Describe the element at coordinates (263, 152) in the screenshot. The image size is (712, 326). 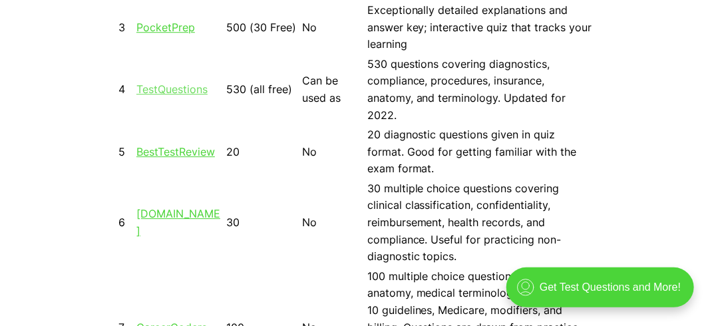
I see `td: 20` at that location.